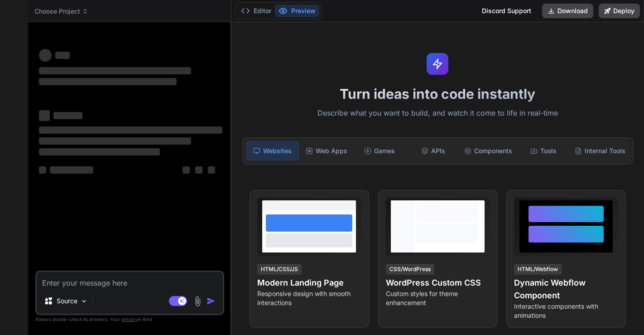 This screenshot has width=644, height=335. What do you see at coordinates (488, 151) in the screenshot?
I see `div: Components` at bounding box center [488, 151].